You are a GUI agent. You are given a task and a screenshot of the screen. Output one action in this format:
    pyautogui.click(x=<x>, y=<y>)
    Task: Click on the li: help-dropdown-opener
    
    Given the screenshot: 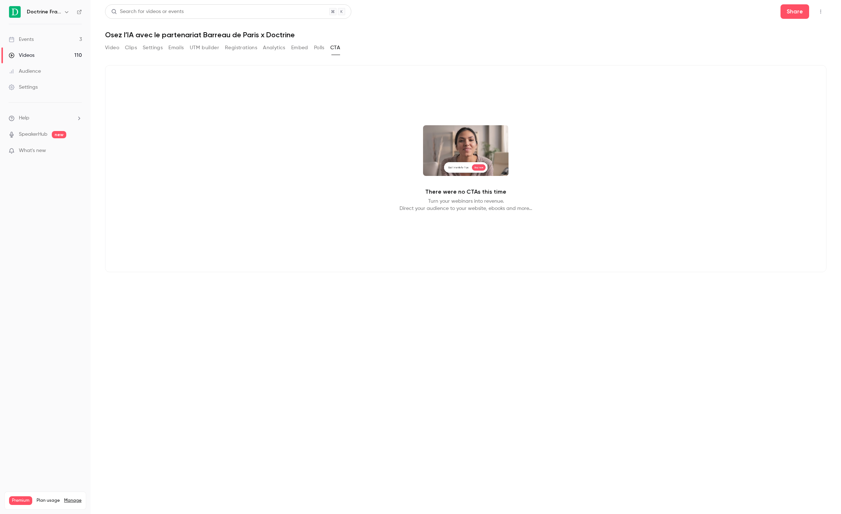 What is the action you would take?
    pyautogui.click(x=45, y=118)
    